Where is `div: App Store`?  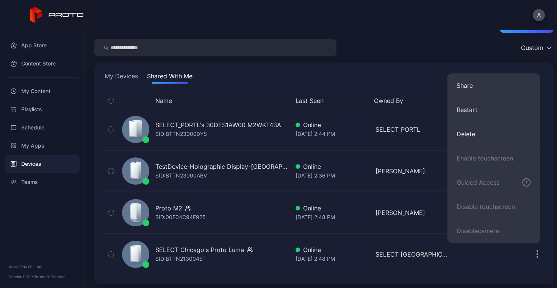 div: App Store is located at coordinates (42, 45).